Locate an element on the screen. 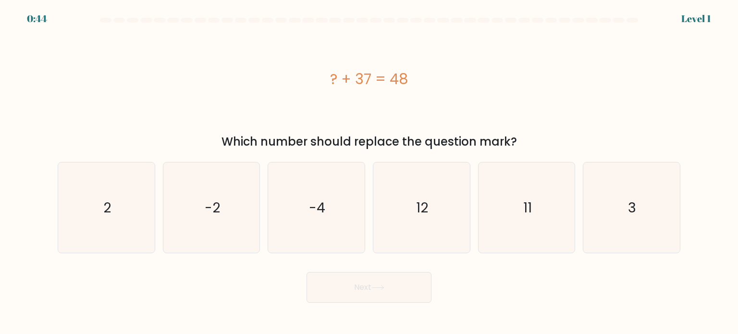  text: 12 is located at coordinates (422, 207).